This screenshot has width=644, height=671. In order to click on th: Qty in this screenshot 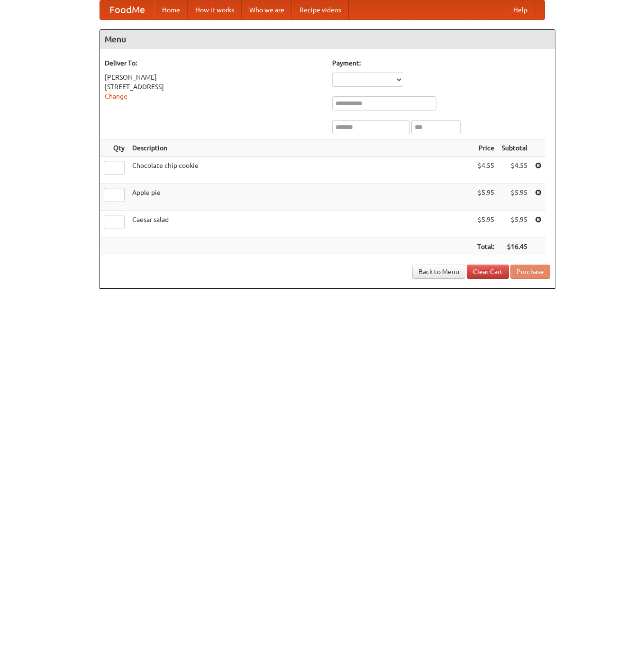, I will do `click(115, 148)`.